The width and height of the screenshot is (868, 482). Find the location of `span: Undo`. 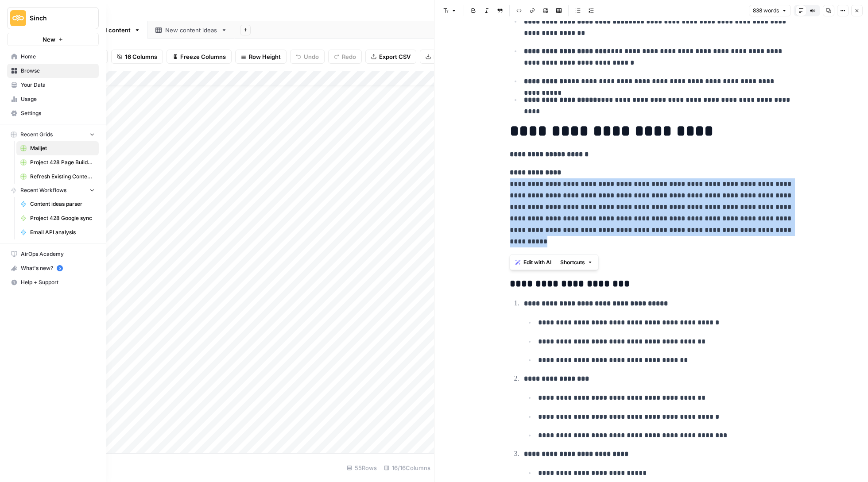

span: Undo is located at coordinates (311, 57).